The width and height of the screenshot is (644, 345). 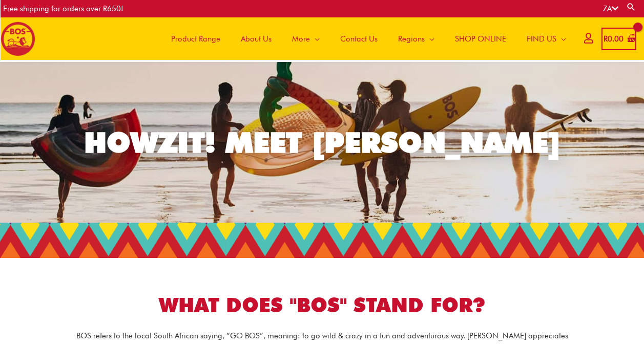 I want to click on a: Search button, so click(x=631, y=6).